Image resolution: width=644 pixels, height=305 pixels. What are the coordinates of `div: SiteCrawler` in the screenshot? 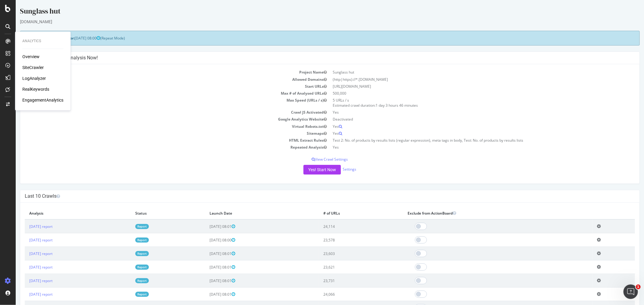 It's located at (33, 68).